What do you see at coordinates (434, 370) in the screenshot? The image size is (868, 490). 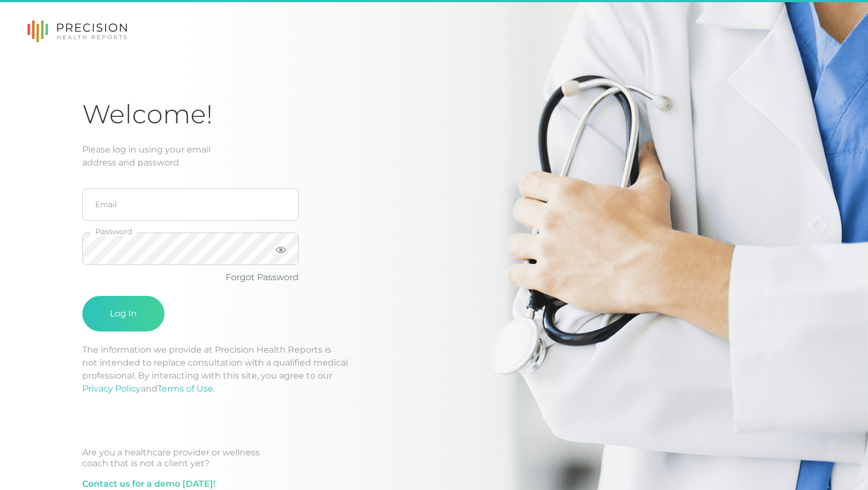 I see `p: The information we provide at Precision Health Reports is not intended to replace consultation wi...` at bounding box center [434, 370].